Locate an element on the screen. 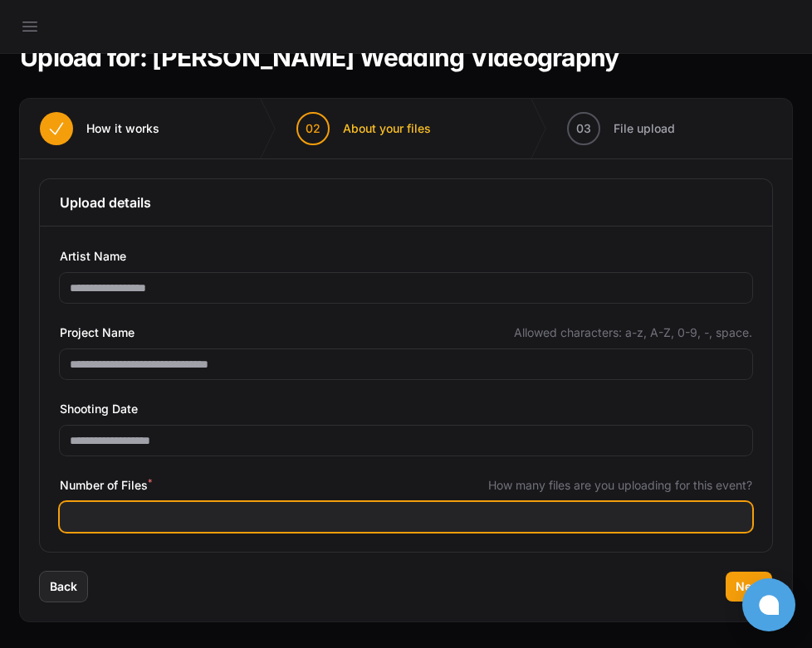  span: Artist Name is located at coordinates (93, 257).